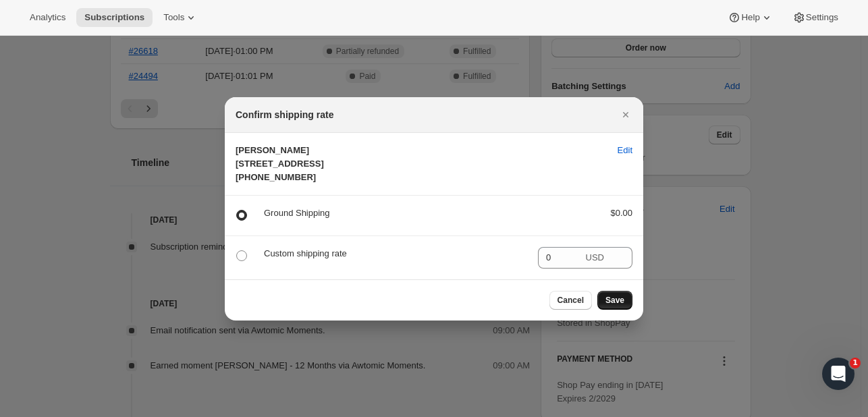  I want to click on button: Settings, so click(816, 18).